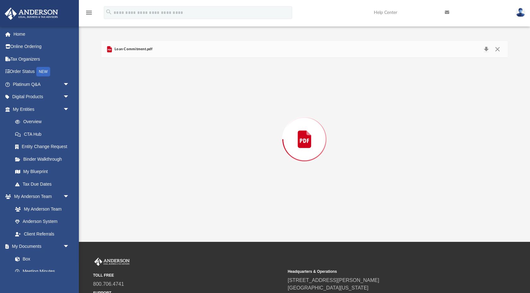 The height and width of the screenshot is (293, 530). I want to click on a: Online Ordering, so click(42, 47).